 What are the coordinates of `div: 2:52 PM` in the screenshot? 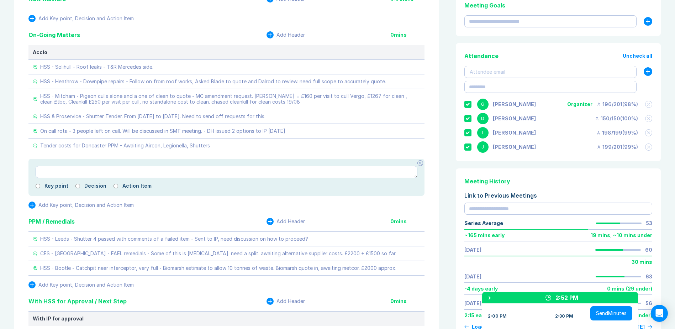 It's located at (567, 297).